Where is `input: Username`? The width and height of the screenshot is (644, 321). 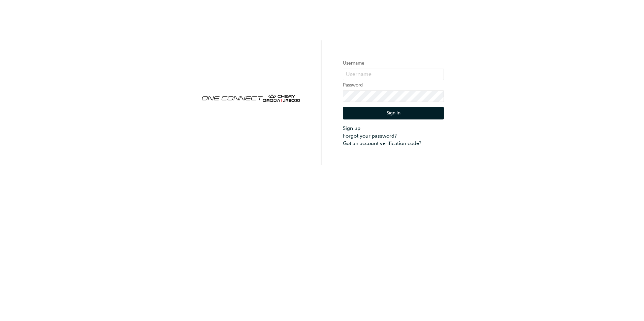
input: Username is located at coordinates (393, 74).